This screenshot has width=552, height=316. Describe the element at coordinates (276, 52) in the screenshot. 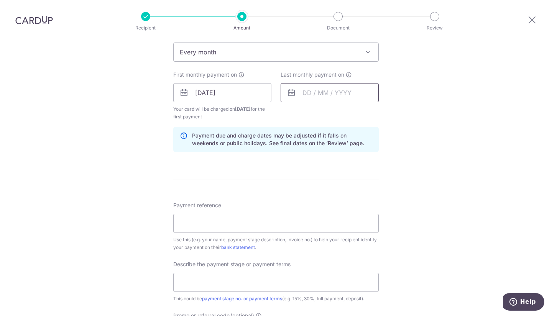

I see `span: Every month` at that location.